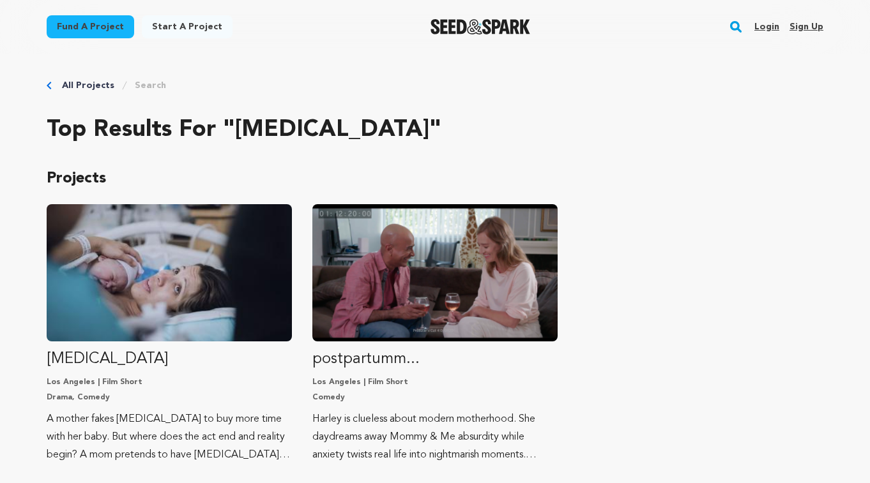 This screenshot has height=483, width=870. I want to click on a: Fund Postpartum, so click(169, 334).